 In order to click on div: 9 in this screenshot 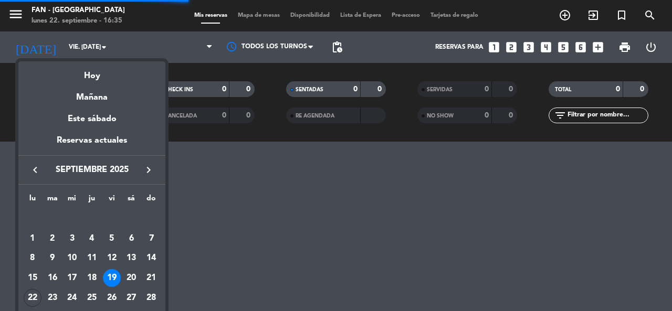, I will do `click(53, 258)`.